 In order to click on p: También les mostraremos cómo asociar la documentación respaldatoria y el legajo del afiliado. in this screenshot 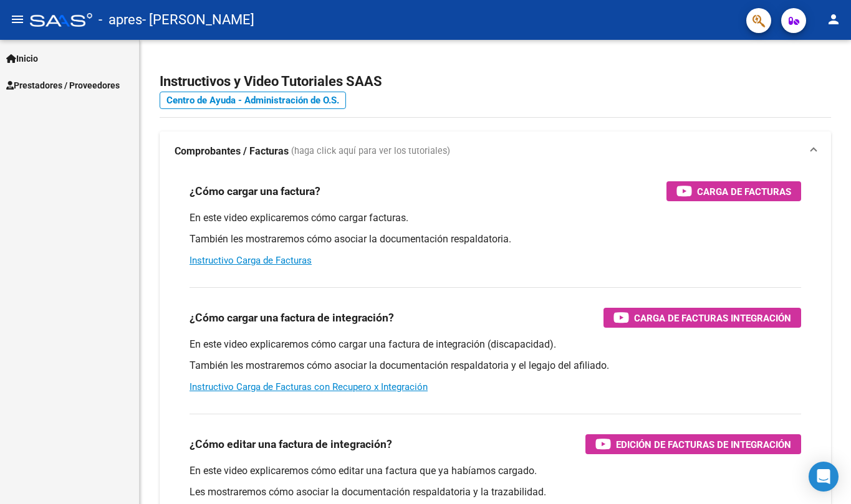, I will do `click(495, 366)`.